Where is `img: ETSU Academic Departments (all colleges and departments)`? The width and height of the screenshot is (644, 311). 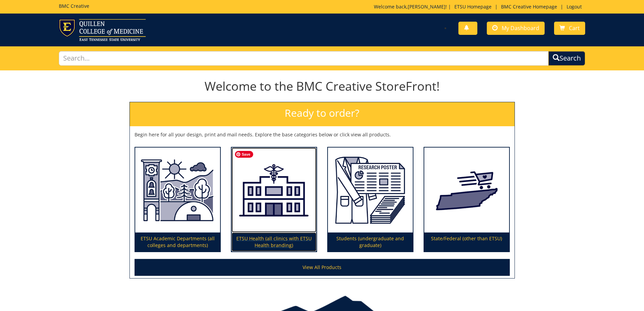
img: ETSU Academic Departments (all colleges and departments) is located at coordinates (178, 190).